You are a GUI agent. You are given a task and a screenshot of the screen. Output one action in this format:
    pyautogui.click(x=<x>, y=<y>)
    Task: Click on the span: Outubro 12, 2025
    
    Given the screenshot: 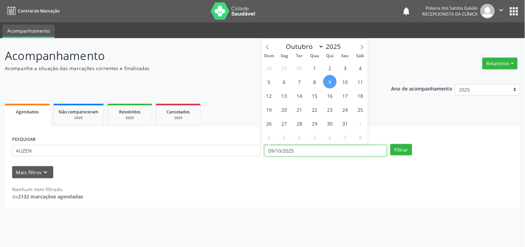 What is the action you would take?
    pyautogui.click(x=269, y=95)
    